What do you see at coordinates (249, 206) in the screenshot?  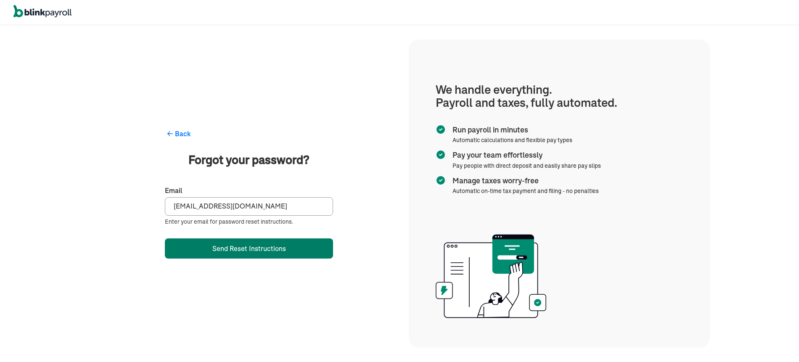 I see `input: Email for password reset` at bounding box center [249, 206].